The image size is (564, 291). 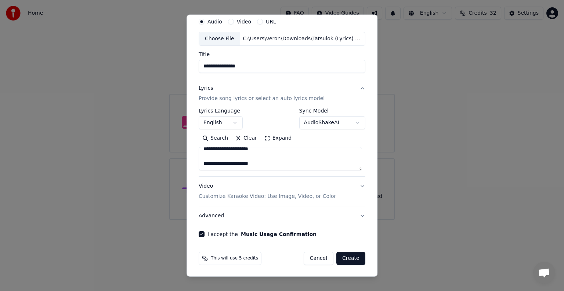 I want to click on p: Provide song lyrics or select an auto lyrics model, so click(x=261, y=99).